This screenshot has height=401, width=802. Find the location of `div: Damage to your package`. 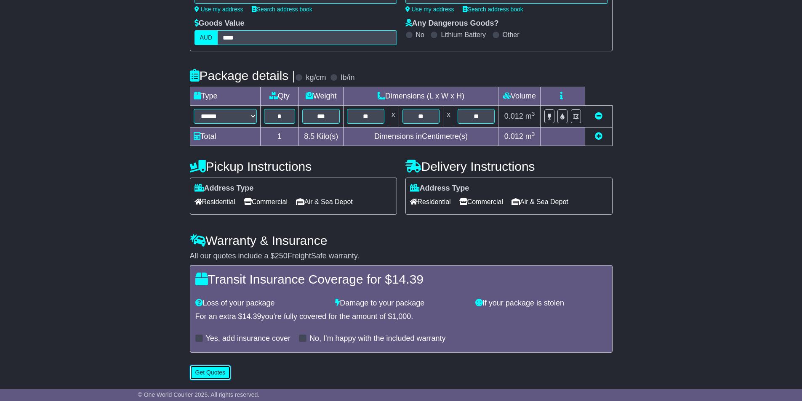

div: Damage to your package is located at coordinates (401, 303).